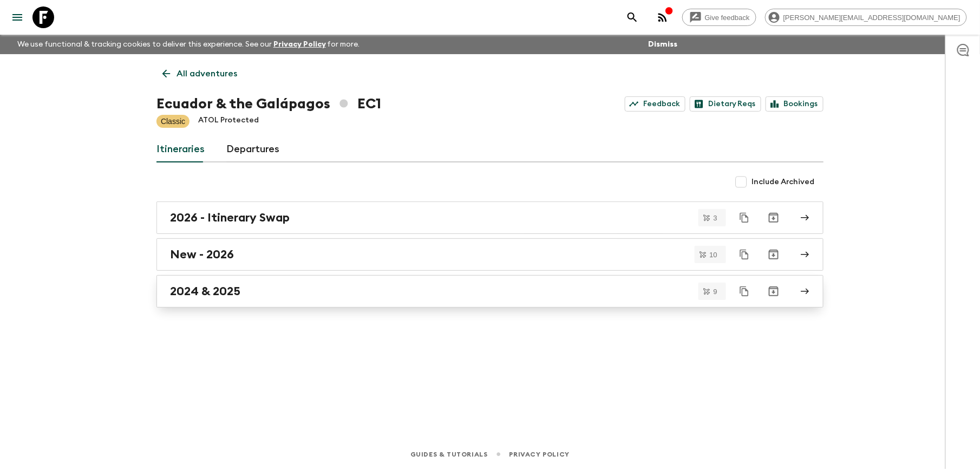 This screenshot has height=469, width=980. Describe the element at coordinates (229, 122) in the screenshot. I see `p: ATOL Protected` at that location.